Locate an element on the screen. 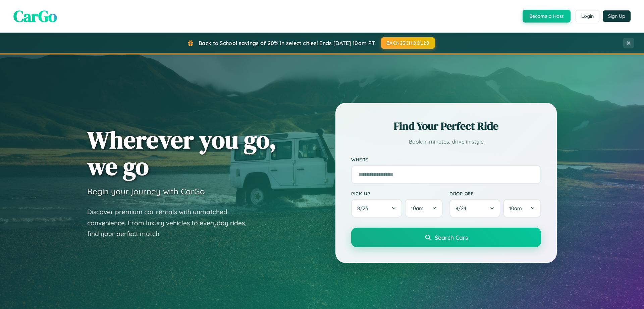 The height and width of the screenshot is (309, 644). h3: Begin your journey with CarGo is located at coordinates (146, 191).